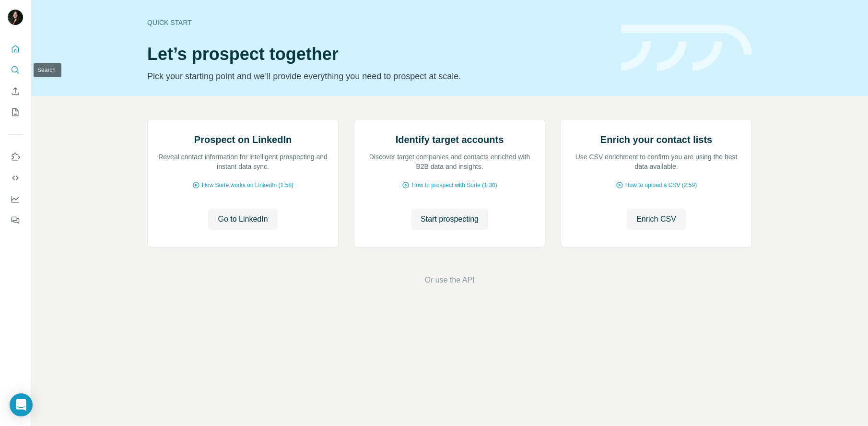  I want to click on span: Go to LinkedIn, so click(243, 219).